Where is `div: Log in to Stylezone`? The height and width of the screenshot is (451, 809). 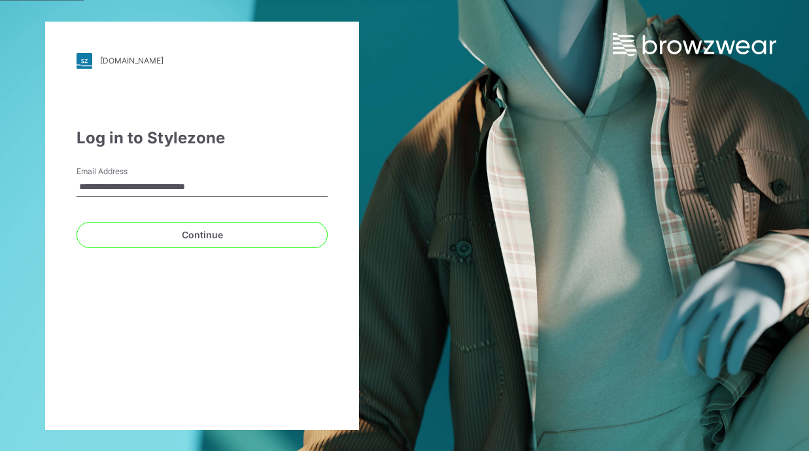 div: Log in to Stylezone is located at coordinates (202, 138).